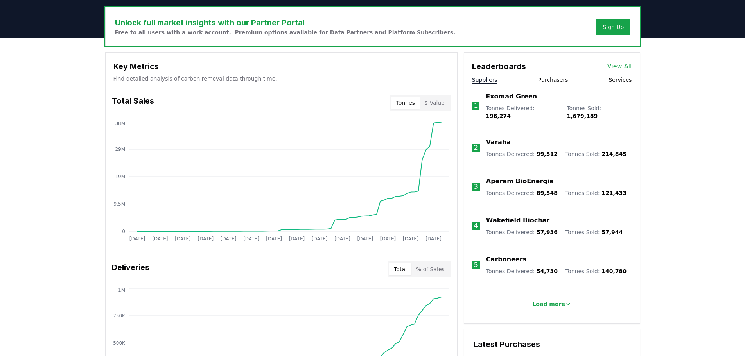  Describe the element at coordinates (613, 27) in the screenshot. I see `a: Sign Up` at that location.